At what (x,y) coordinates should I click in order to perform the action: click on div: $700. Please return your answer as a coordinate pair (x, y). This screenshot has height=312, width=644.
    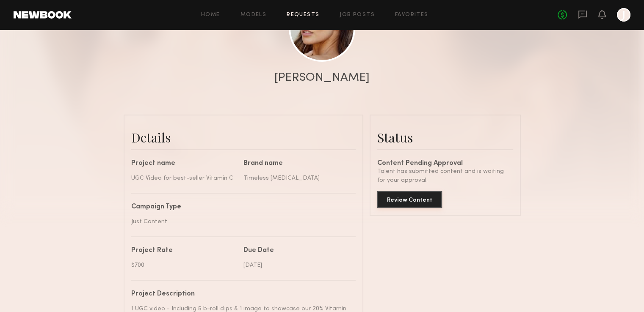
    Looking at the image, I should click on (184, 265).